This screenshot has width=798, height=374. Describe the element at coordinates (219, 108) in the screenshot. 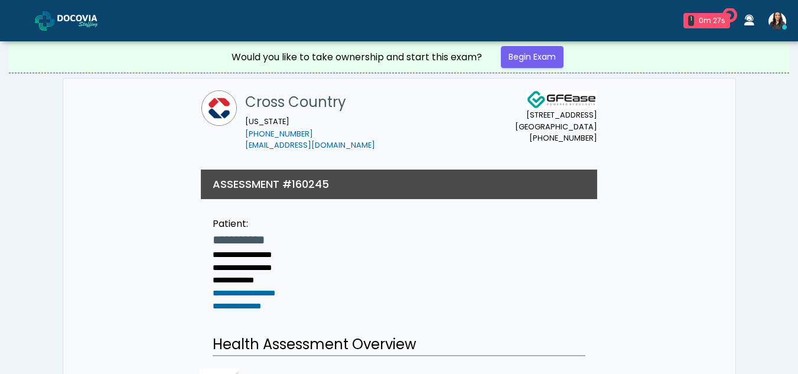

I see `img: Cross Country` at that location.